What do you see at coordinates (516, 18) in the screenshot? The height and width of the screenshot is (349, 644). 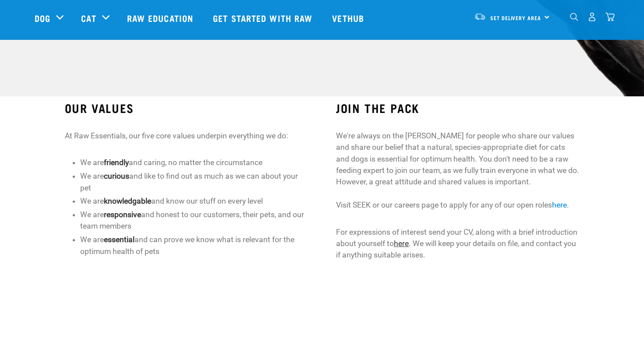 I see `span: Set Delivery Area` at bounding box center [516, 18].